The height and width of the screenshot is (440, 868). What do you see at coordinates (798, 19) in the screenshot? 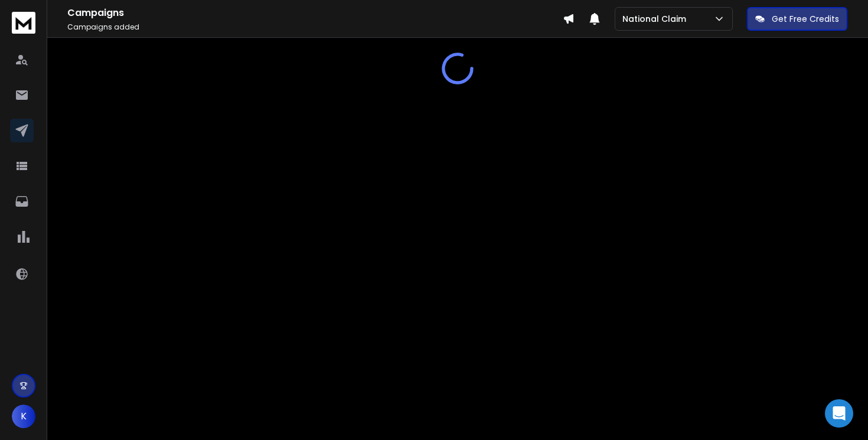
I see `button: Get Free Credits` at bounding box center [798, 19].